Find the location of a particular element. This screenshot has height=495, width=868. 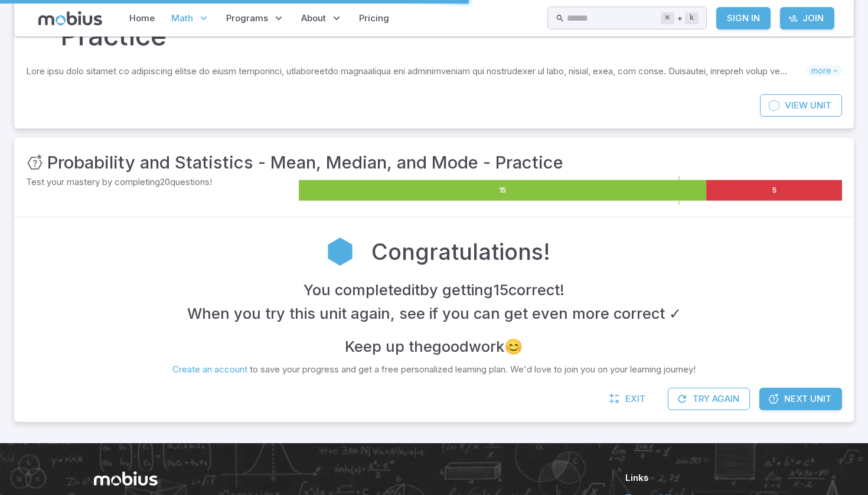

a: Create an account is located at coordinates (209, 369).